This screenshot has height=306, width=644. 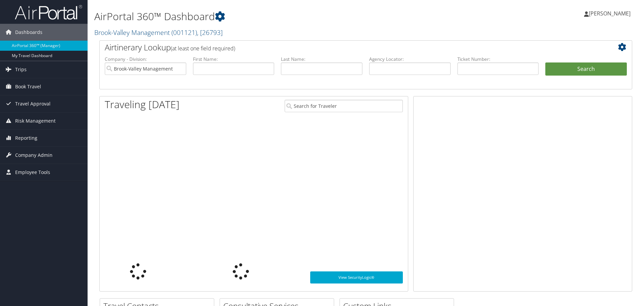 I want to click on span: Risk Management, so click(x=35, y=121).